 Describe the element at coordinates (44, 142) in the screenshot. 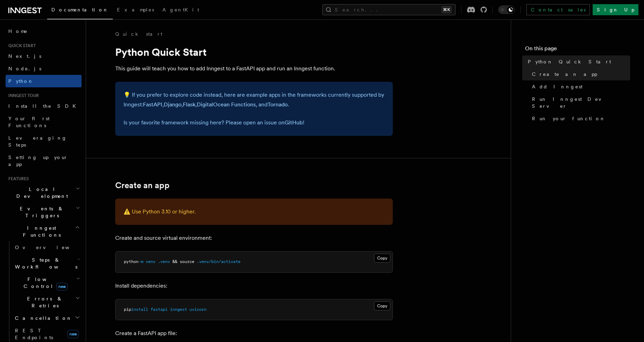

I see `a: Leveraging Steps` at that location.